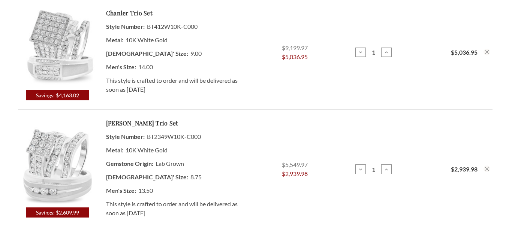  What do you see at coordinates (373, 52) in the screenshot?
I see `input: Chanler 5 1/10 ct tw. Princess Cluster Trio Set 10K White Gold` at bounding box center [373, 52].